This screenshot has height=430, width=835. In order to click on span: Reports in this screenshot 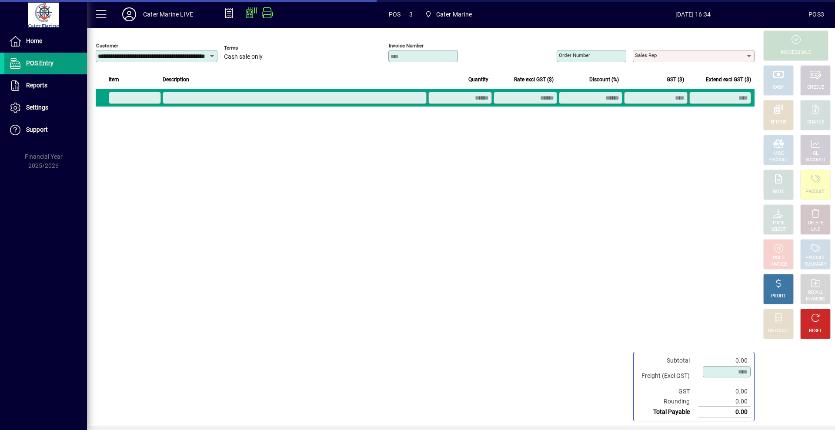, I will do `click(37, 85)`.